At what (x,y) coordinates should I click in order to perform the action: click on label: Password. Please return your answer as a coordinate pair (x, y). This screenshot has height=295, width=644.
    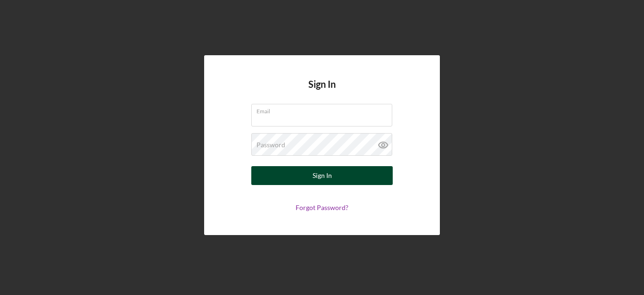
    Looking at the image, I should click on (270, 145).